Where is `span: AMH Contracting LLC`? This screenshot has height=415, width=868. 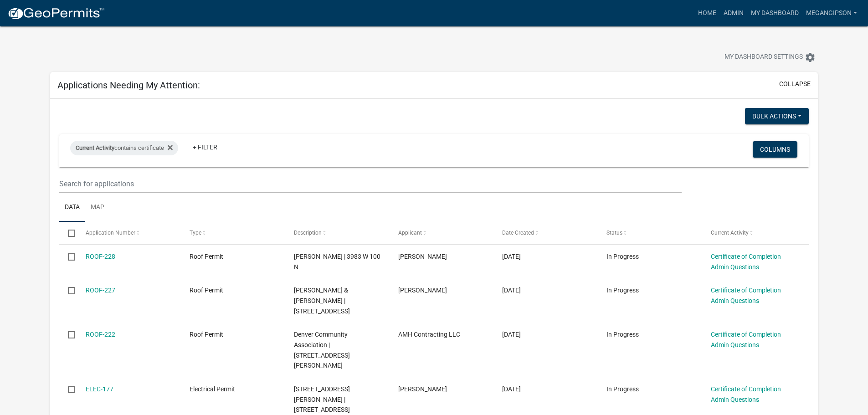
span: AMH Contracting LLC is located at coordinates (430, 334).